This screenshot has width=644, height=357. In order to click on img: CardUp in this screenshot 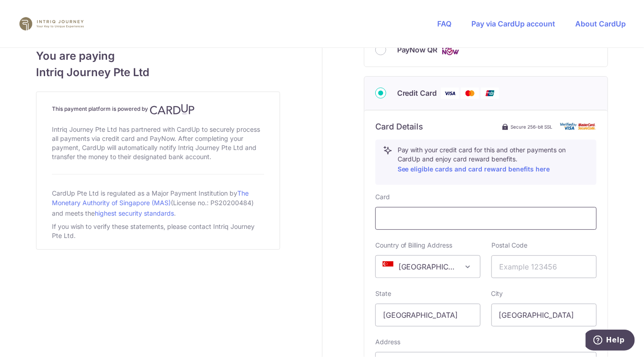, I will do `click(172, 110)`.